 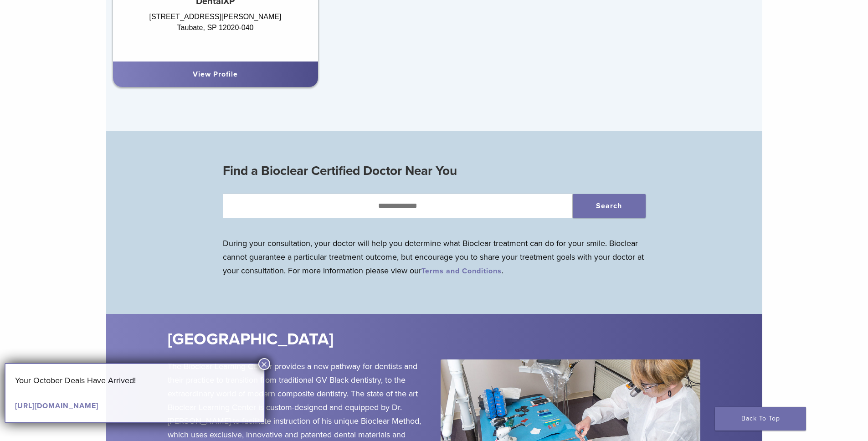 What do you see at coordinates (610, 206) in the screenshot?
I see `button: Search` at bounding box center [610, 206].